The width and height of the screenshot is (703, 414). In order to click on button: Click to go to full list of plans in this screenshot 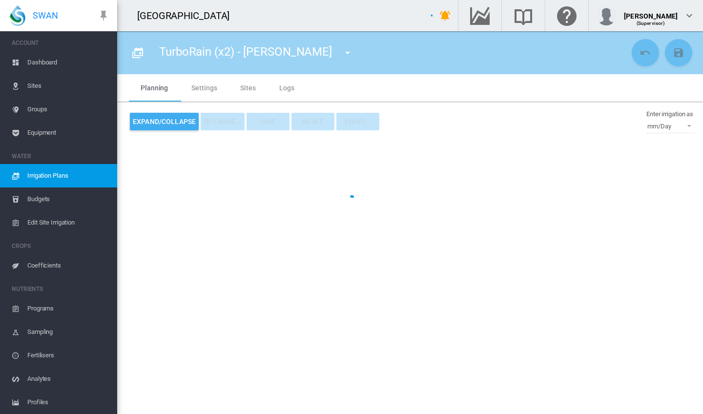, I will do `click(138, 53)`.